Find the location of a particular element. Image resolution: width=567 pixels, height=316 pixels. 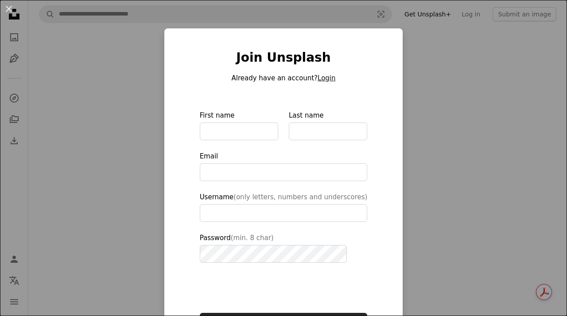

label: First name is located at coordinates (239, 125).